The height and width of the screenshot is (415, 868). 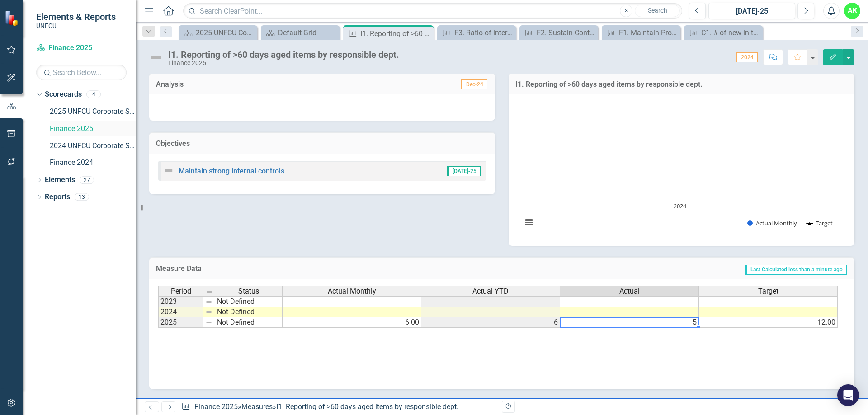 I want to click on a: F2. Sustain Controlled Growth – Share Growth [Corporate], so click(x=559, y=33).